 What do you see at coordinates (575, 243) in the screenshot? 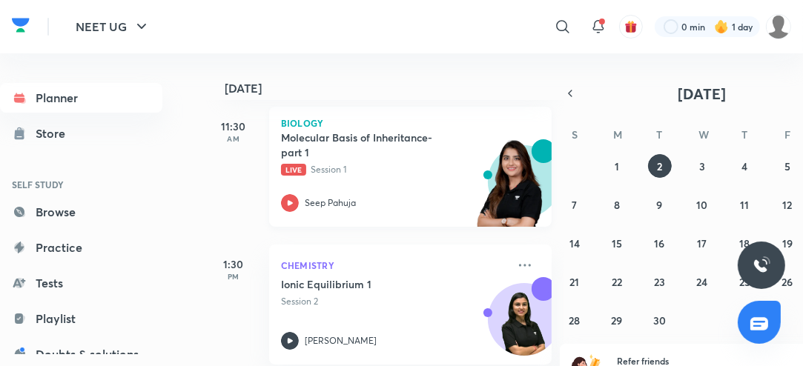
I see `abbr: September 14, 2025` at bounding box center [575, 243].